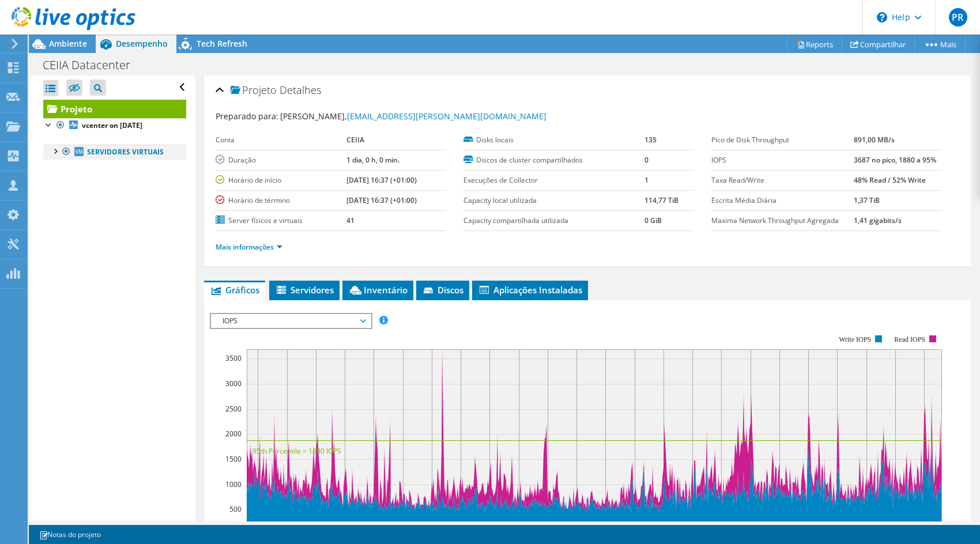 The width and height of the screenshot is (980, 544). What do you see at coordinates (222, 43) in the screenshot?
I see `span: Tech Refresh` at bounding box center [222, 43].